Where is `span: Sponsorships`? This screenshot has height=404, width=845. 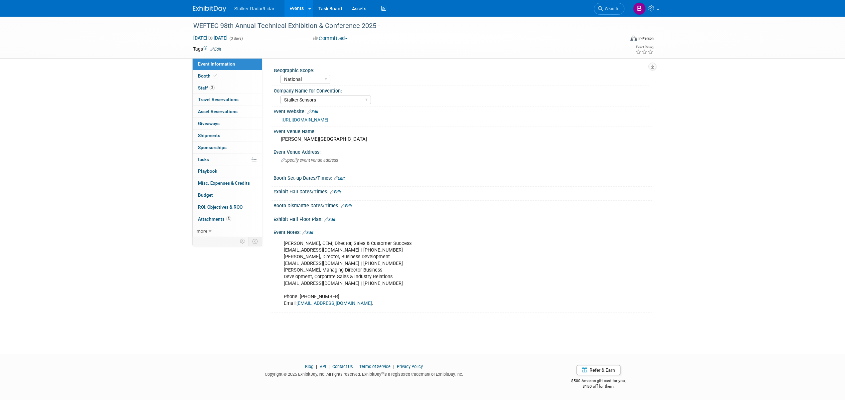
span: Sponsorships is located at coordinates (212, 147).